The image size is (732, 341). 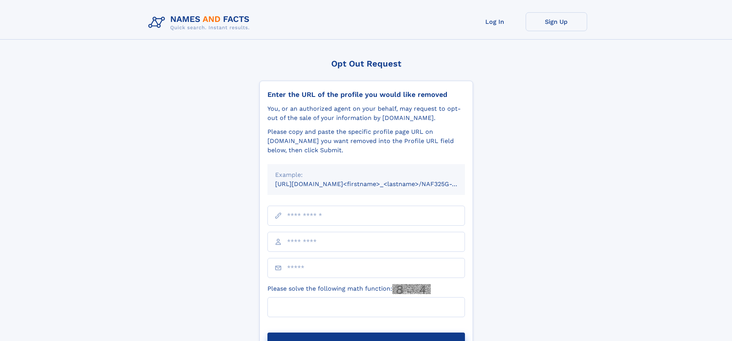 What do you see at coordinates (201, 23) in the screenshot?
I see `img: Logo Names and Facts` at bounding box center [201, 23].